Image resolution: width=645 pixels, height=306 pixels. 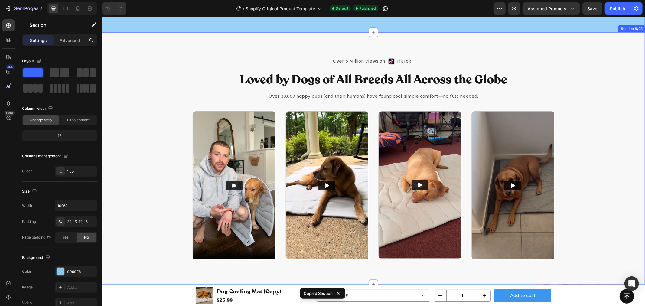 I want to click on img: gempages_571579118513030368-0a557127-386f-4fe3-ad75-1d61c078ab73.png, so click(x=289, y=44).